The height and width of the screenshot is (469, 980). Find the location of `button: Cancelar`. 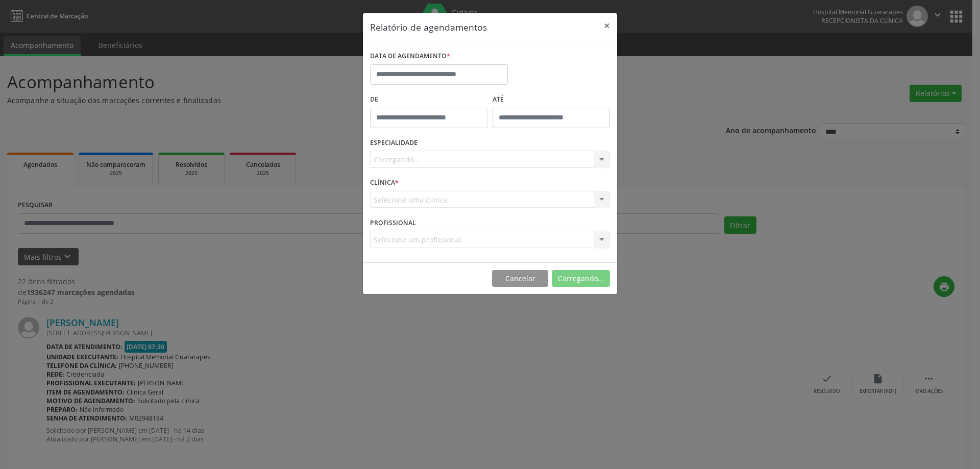

button: Cancelar is located at coordinates (520, 279).